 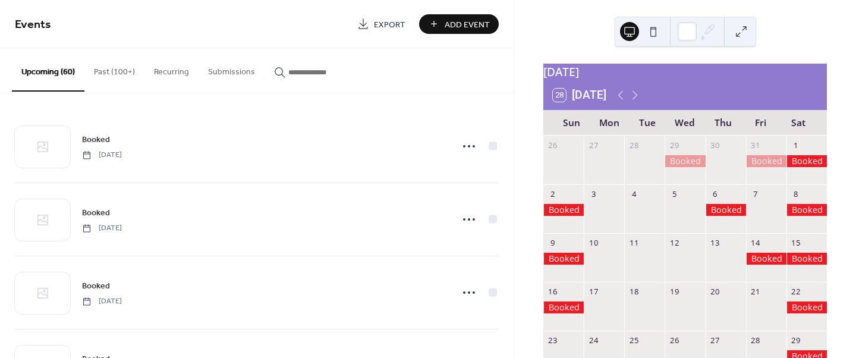 I want to click on div: 15, so click(x=796, y=243).